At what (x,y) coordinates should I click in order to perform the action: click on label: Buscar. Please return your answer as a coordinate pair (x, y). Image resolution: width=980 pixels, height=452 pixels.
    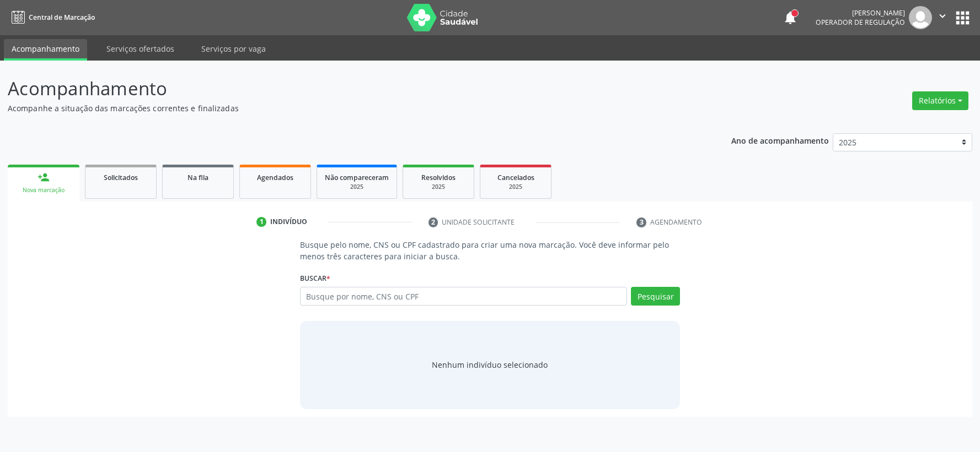
    Looking at the image, I should click on (315, 278).